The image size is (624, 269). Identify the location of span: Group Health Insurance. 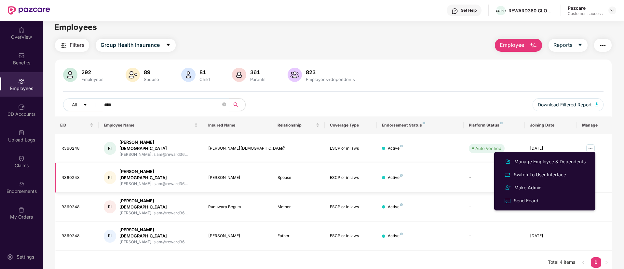
(130, 45).